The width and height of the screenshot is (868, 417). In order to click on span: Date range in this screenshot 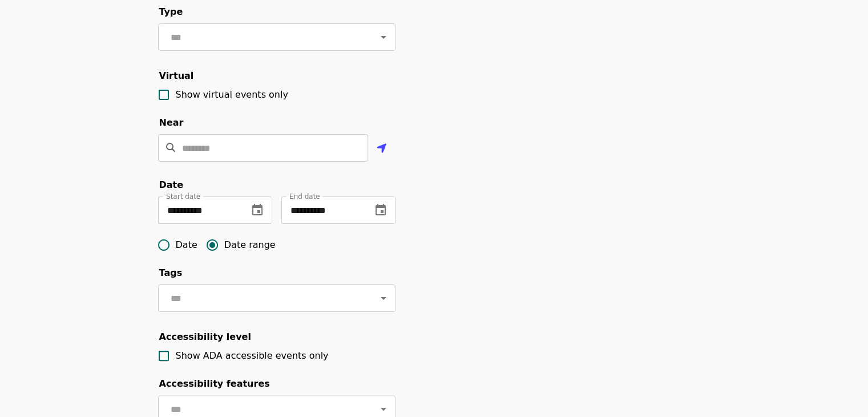, I will do `click(250, 245)`.